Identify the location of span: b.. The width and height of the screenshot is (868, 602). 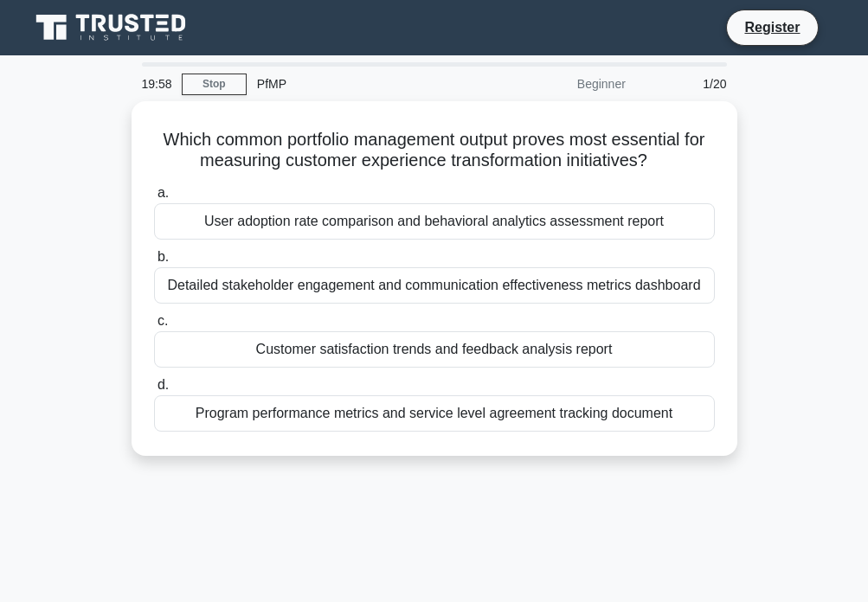
(163, 256).